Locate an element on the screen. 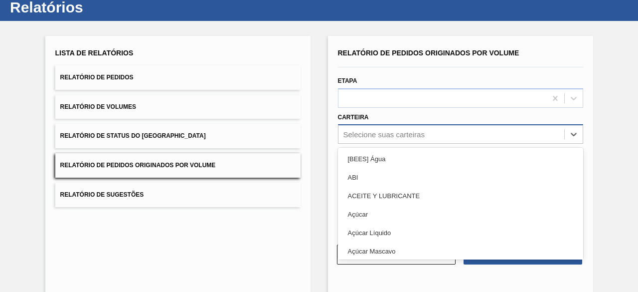 The width and height of the screenshot is (638, 292). button: Relatório de Pedidos is located at coordinates (178, 77).